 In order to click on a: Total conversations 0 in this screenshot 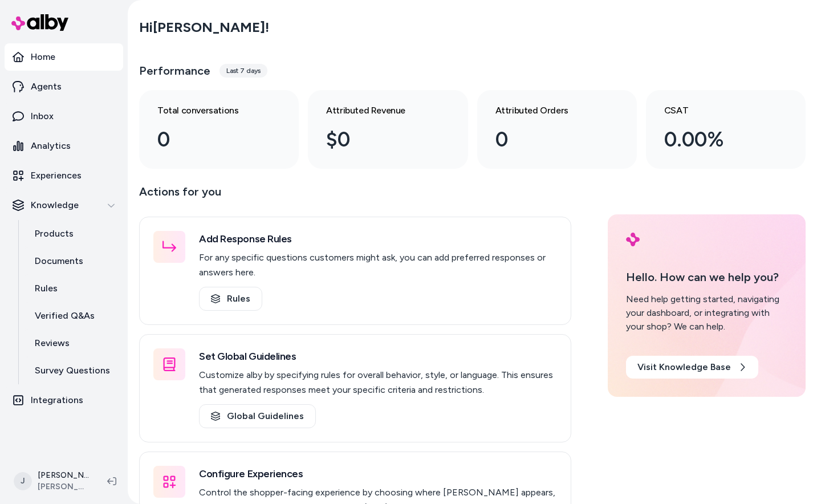, I will do `click(219, 130)`.